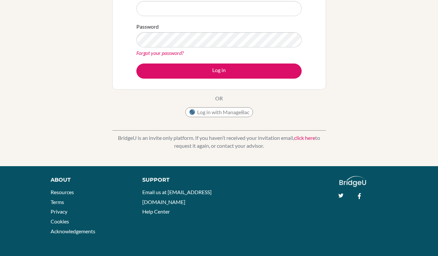  What do you see at coordinates (60, 221) in the screenshot?
I see `a: Cookies` at bounding box center [60, 221].